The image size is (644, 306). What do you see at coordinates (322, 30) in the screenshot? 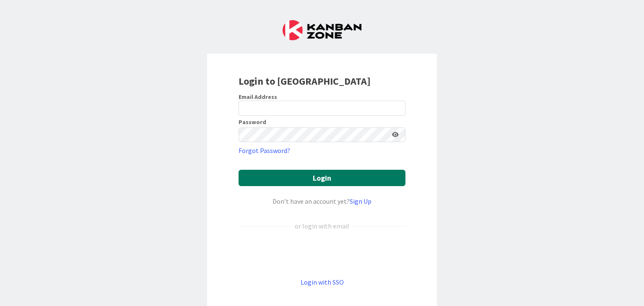
I see `img: Kanban Zone` at bounding box center [322, 30].